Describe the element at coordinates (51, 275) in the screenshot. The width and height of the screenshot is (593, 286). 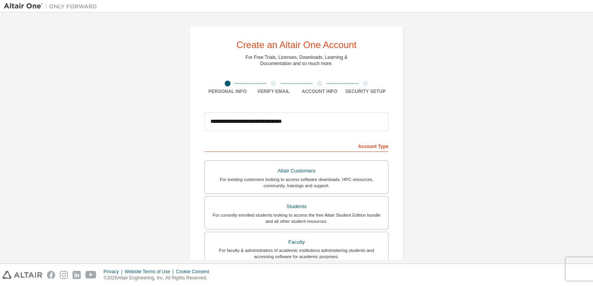
I see `img: facebook.svg` at that location.